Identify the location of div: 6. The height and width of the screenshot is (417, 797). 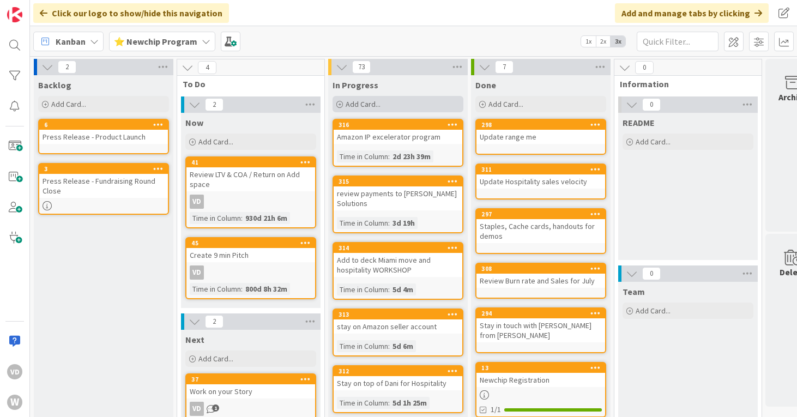
(104, 125).